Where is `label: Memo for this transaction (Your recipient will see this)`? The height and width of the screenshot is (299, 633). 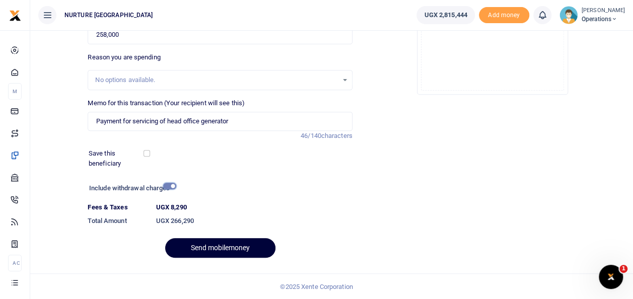 label: Memo for this transaction (Your recipient will see this) is located at coordinates (166, 103).